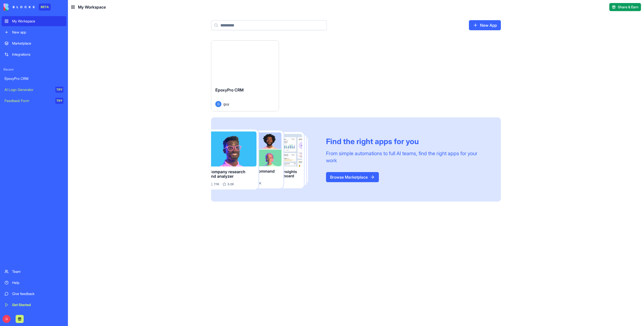 Image resolution: width=644 pixels, height=326 pixels. Describe the element at coordinates (37, 55) in the screenshot. I see `div: Integrations` at that location.